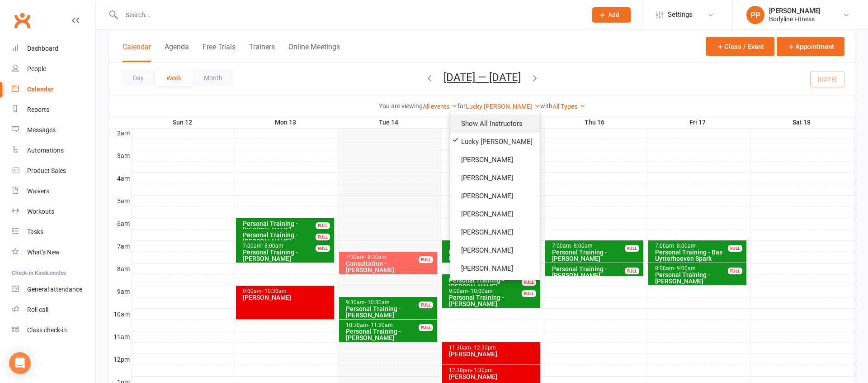 The image size is (868, 383). What do you see at coordinates (41, 212) in the screenshot?
I see `div: Workouts` at bounding box center [41, 212].